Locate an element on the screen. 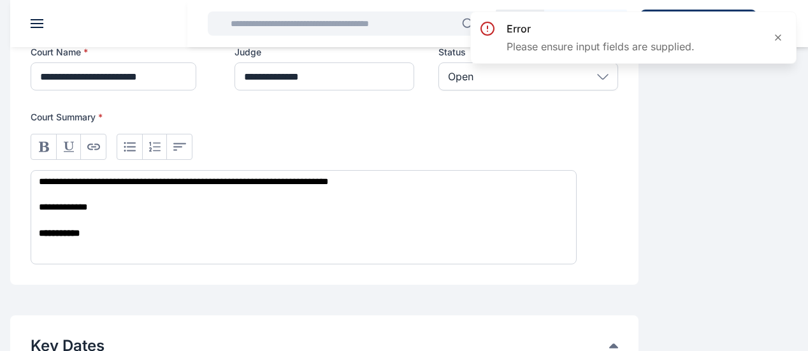  h3: error is located at coordinates (600, 29).